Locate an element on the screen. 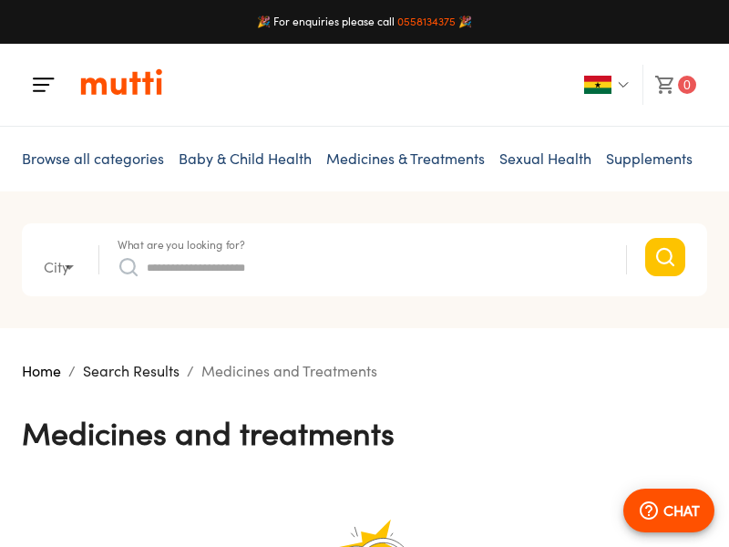 The image size is (729, 547). nav: breadcrumb is located at coordinates (365, 371).